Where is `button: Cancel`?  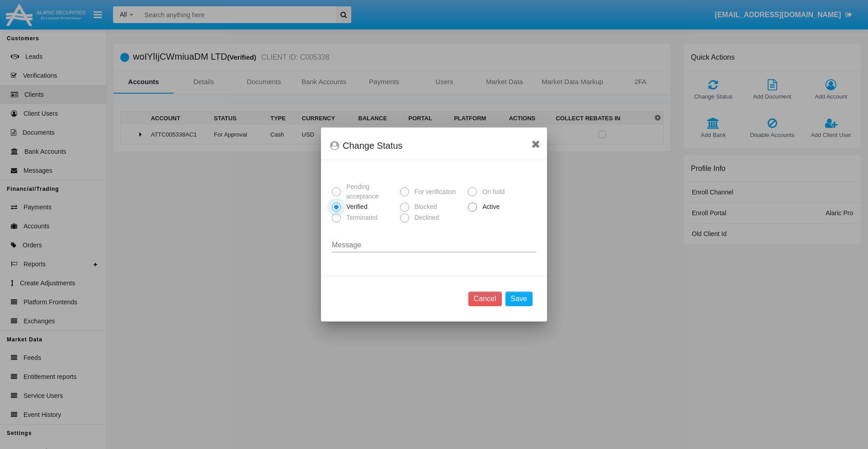 button: Cancel is located at coordinates (485, 299).